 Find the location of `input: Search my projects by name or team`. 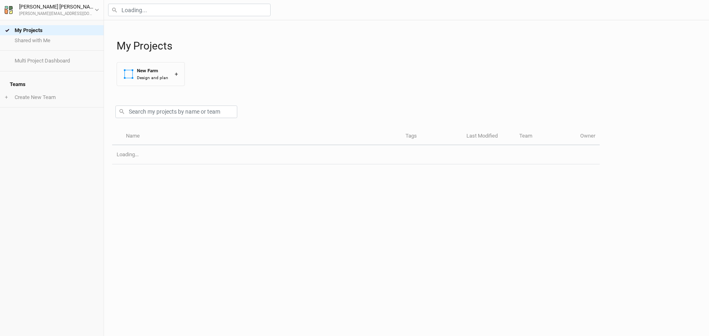

input: Search my projects by name or team is located at coordinates (176, 112).